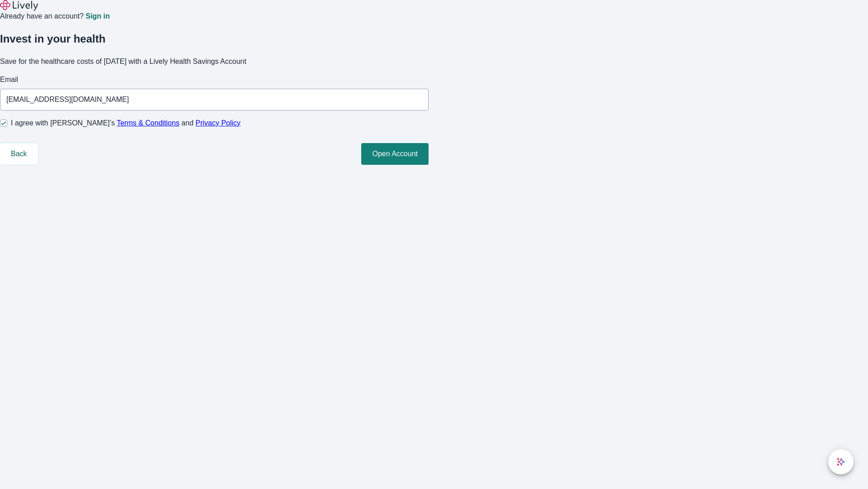 The image size is (868, 489). Describe the element at coordinates (98, 17) in the screenshot. I see `a: Sign in` at that location.